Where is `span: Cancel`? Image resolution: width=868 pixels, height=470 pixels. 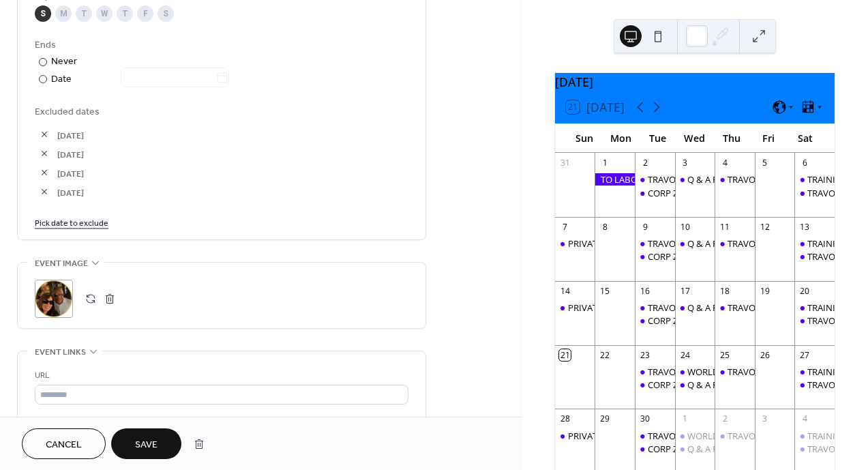
span: Cancel is located at coordinates (63, 444).